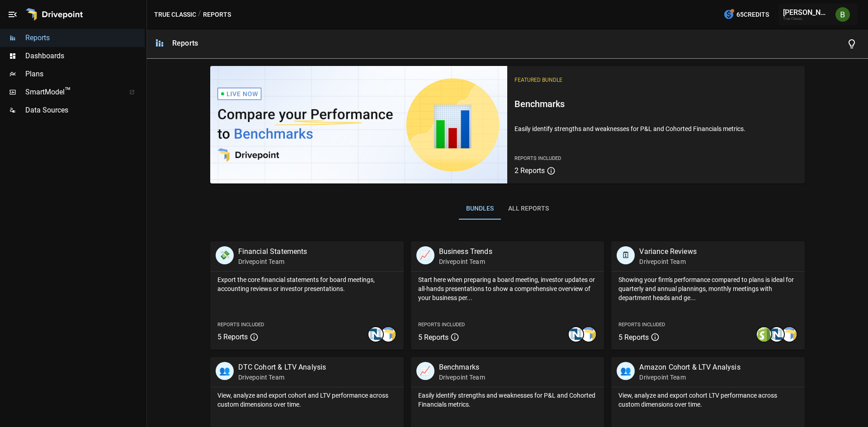 Image resolution: width=868 pixels, height=427 pixels. Describe the element at coordinates (185, 43) in the screenshot. I see `div: Reports` at that location.